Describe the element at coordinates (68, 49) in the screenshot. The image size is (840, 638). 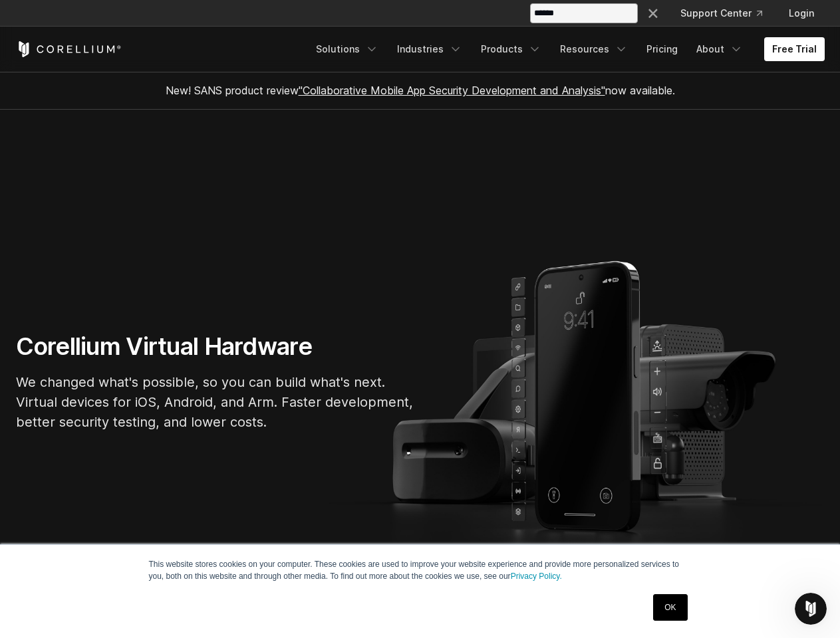
I see `a: Corellium Home` at that location.